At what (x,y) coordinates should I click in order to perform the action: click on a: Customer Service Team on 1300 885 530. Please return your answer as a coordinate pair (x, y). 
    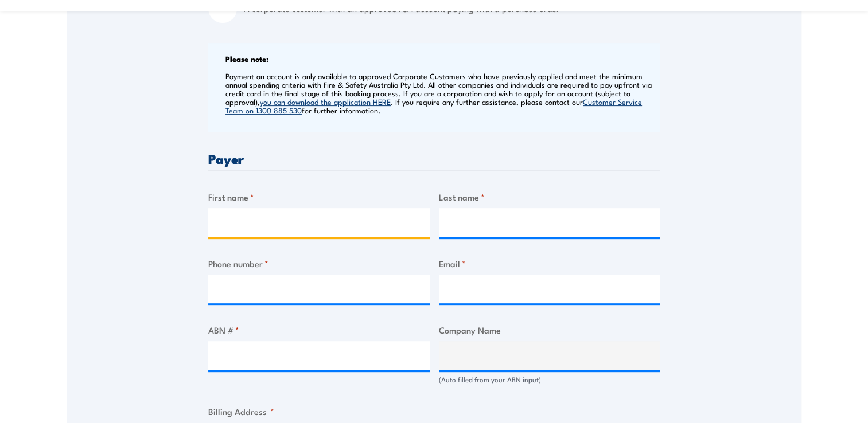
    Looking at the image, I should click on (434, 105).